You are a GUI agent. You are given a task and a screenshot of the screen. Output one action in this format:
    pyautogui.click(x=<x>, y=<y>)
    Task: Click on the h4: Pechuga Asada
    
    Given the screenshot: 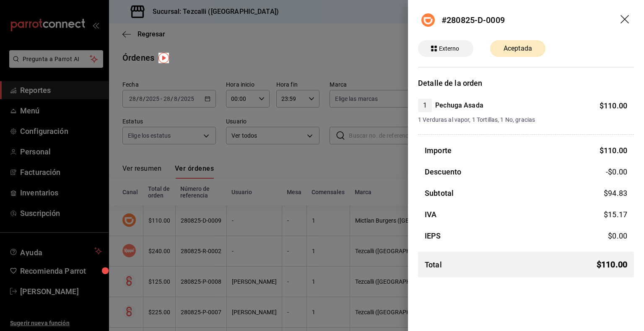 What is the action you would take?
    pyautogui.click(x=459, y=106)
    